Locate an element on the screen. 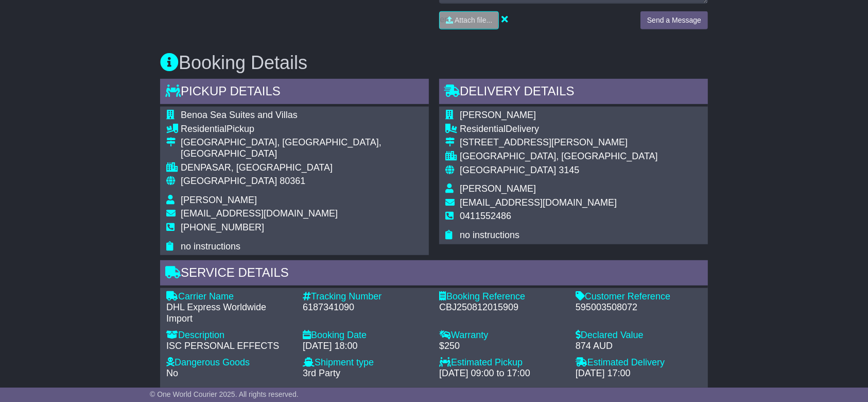  div: Estimated Pickup is located at coordinates (502, 363).